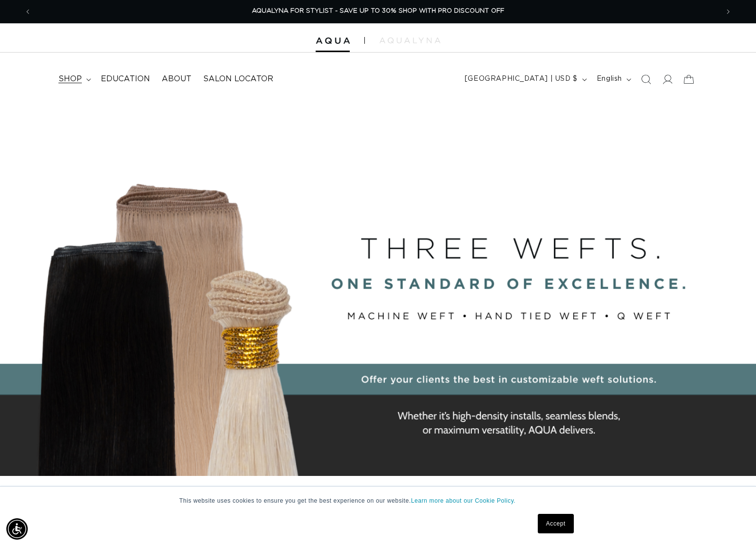 This screenshot has height=546, width=756. What do you see at coordinates (728, 11) in the screenshot?
I see `button: Next announcement` at bounding box center [728, 11].